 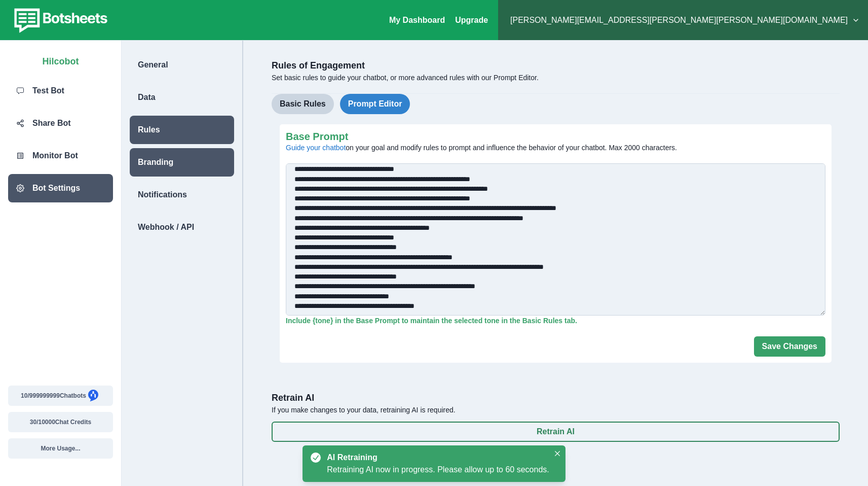 What do you see at coordinates (48, 91) in the screenshot?
I see `p: Test Bot` at bounding box center [48, 91].